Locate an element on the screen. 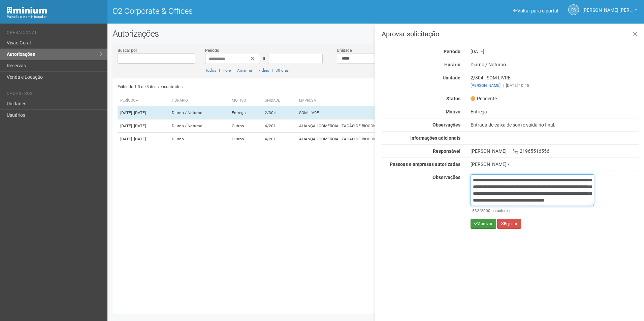 This screenshot has height=321, width=644. span: 532 is located at coordinates (476, 211).